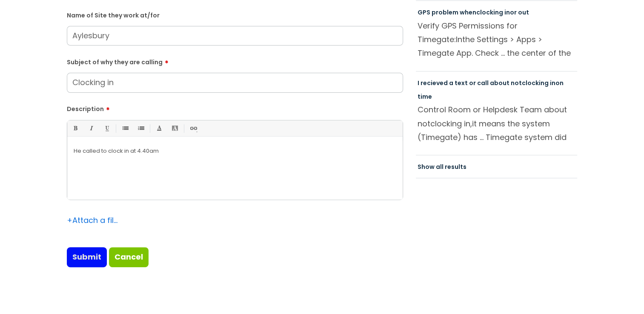 This screenshot has height=314, width=644. Describe the element at coordinates (125, 128) in the screenshot. I see `a: • Unordered List (Ctrl-Shift-7)` at that location.